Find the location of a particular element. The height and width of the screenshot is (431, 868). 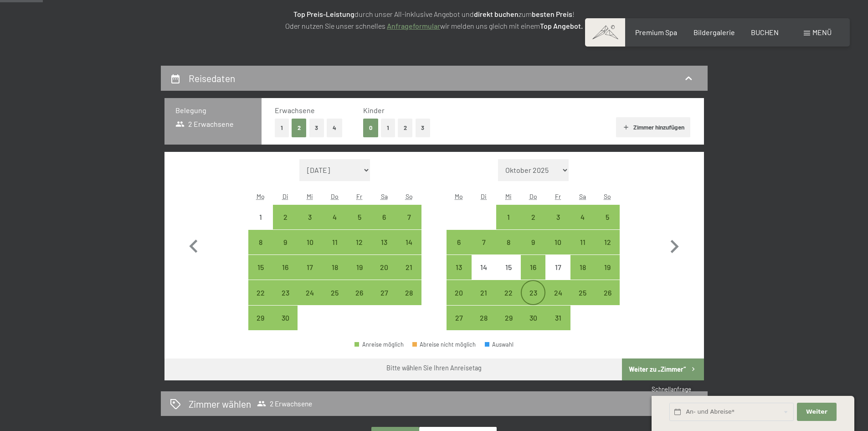

div: 3 is located at coordinates (558, 225).